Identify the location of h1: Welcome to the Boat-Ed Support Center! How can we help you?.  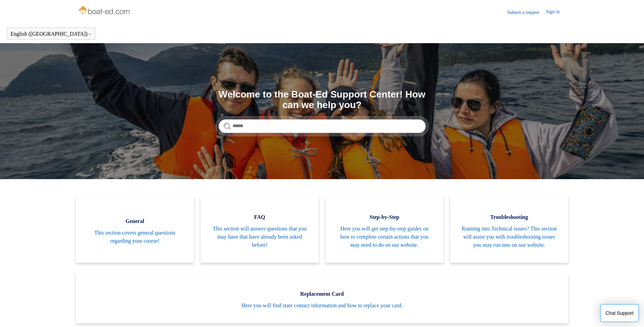
(322, 100).